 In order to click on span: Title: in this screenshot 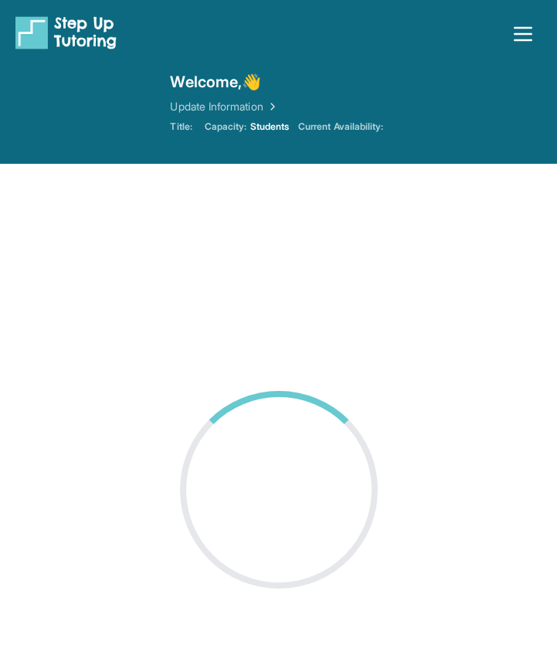, I will do `click(181, 127)`.